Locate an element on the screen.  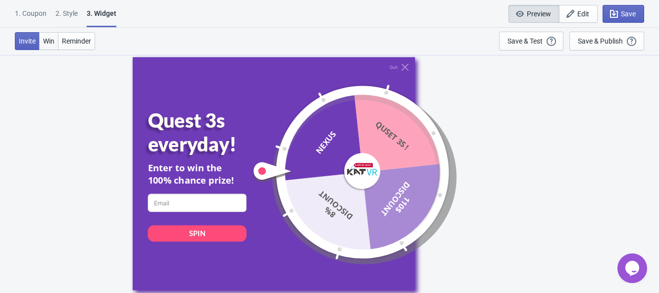
div: 1. Coupon is located at coordinates (31, 17).